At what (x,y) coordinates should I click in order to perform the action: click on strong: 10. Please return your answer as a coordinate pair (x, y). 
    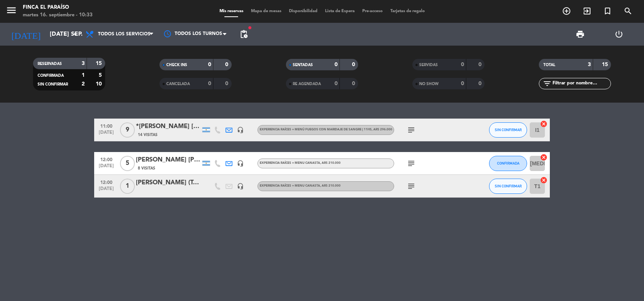
    Looking at the image, I should click on (100, 84).